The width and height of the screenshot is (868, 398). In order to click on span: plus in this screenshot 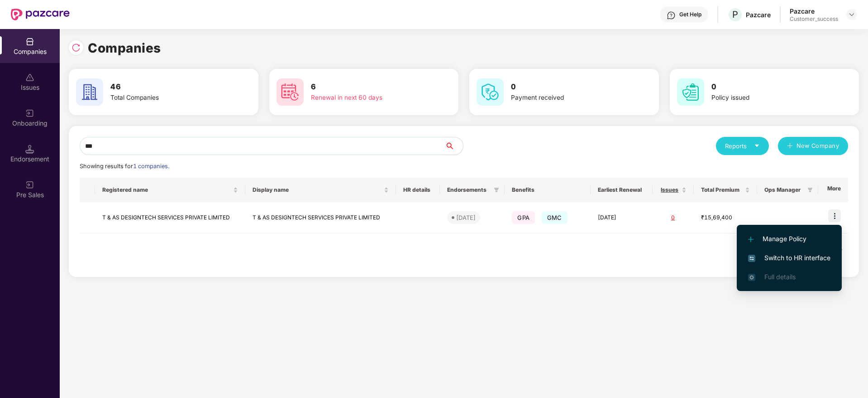, I will do `click(790, 147)`.